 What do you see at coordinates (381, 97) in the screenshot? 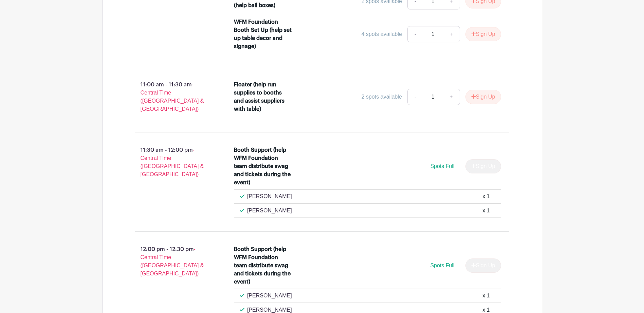
I see `div: 2 spots available` at bounding box center [381, 97].